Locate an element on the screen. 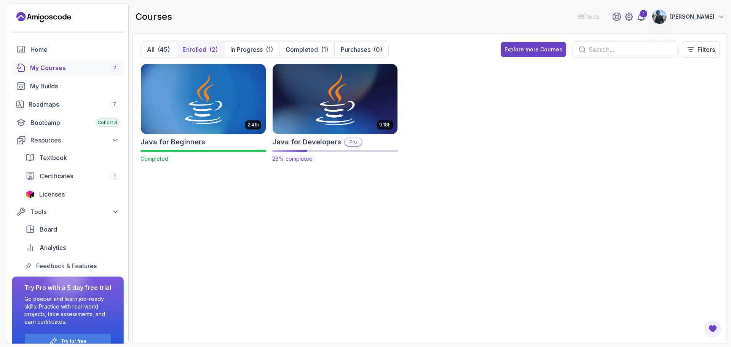  a: courses is located at coordinates (68, 68).